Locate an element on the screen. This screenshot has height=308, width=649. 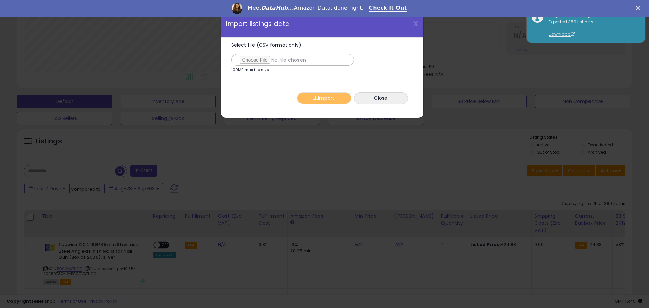
button: Import is located at coordinates (324, 98).